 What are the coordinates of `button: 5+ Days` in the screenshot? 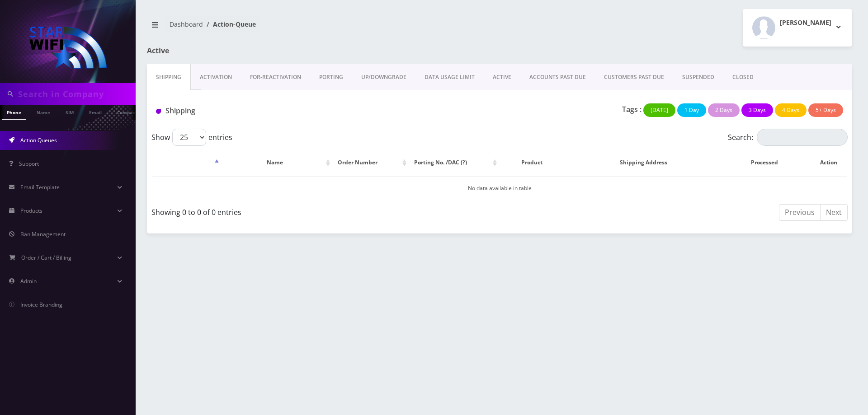 It's located at (826, 110).